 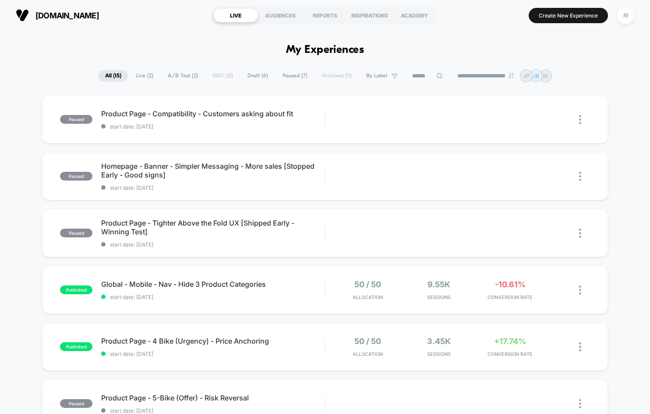 I want to click on span: Product Page - 4 Bike (Urgency) - Price Anchoring, so click(x=213, y=341).